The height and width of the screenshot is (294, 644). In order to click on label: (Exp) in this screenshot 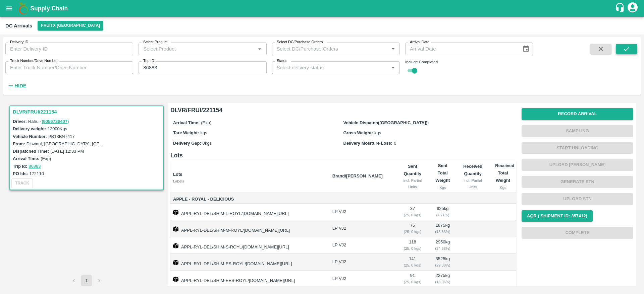, I will do `click(45, 159)`.